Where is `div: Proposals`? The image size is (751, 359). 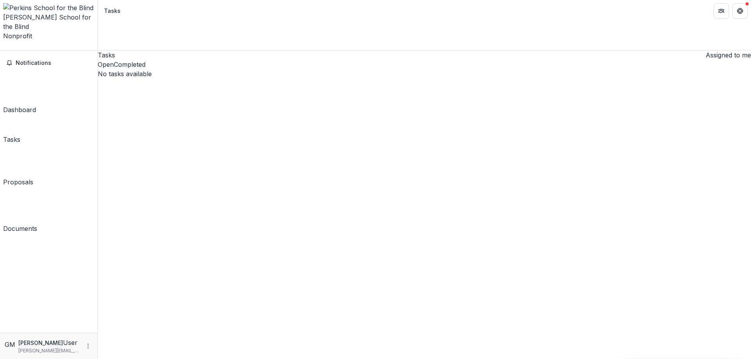 div: Proposals is located at coordinates (18, 182).